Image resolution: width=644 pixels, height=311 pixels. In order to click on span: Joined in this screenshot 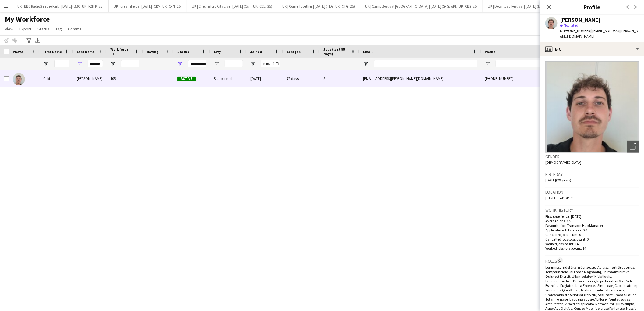, I will do `click(256, 51)`.